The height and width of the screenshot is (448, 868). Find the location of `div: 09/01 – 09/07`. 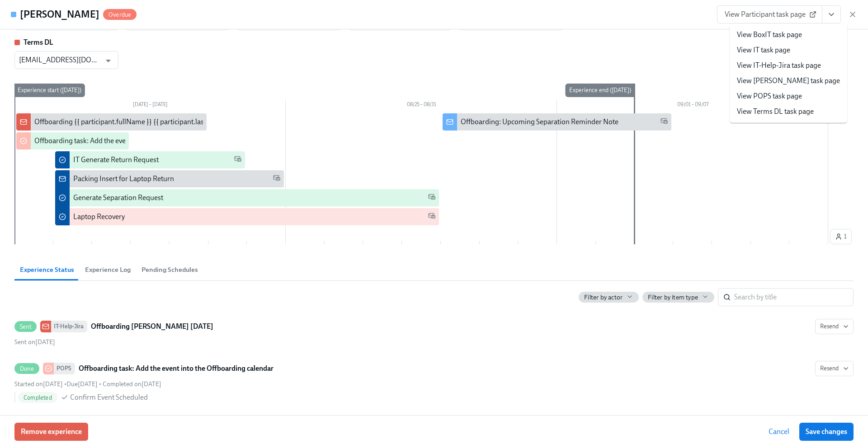

div: 09/01 – 09/07 is located at coordinates (692, 106).